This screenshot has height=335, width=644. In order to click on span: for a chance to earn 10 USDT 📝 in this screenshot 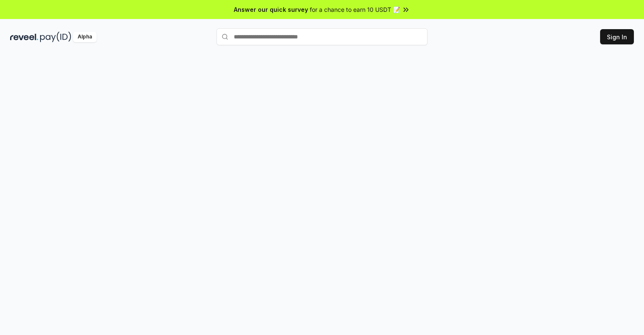, I will do `click(355, 10)`.